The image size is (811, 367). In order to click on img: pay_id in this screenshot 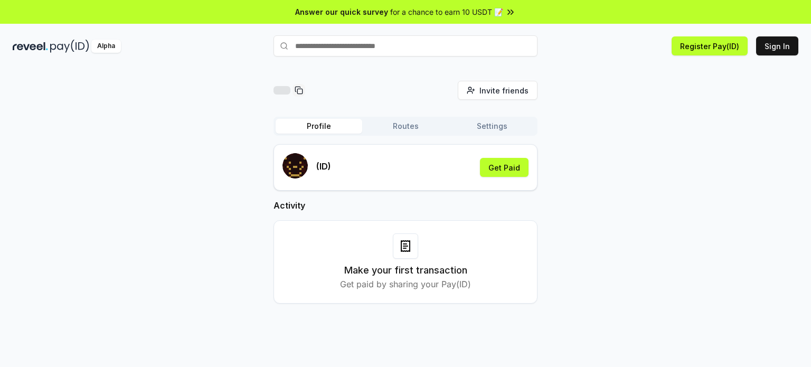, I will do `click(70, 46)`.